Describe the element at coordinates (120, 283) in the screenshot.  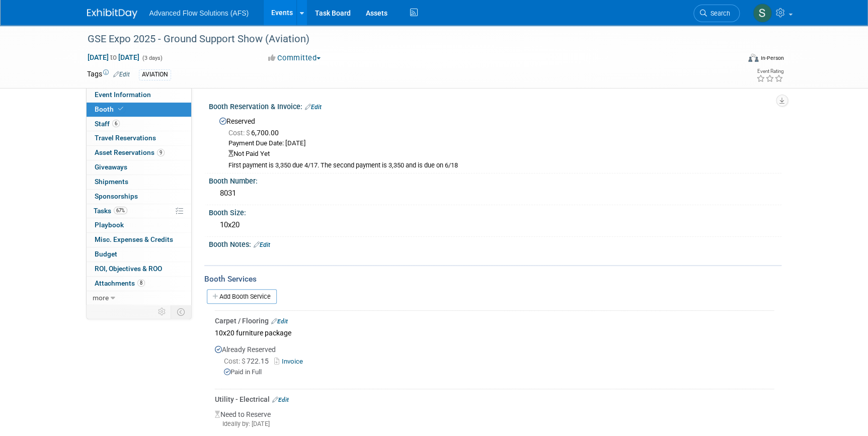
I see `span: Attachments` at that location.